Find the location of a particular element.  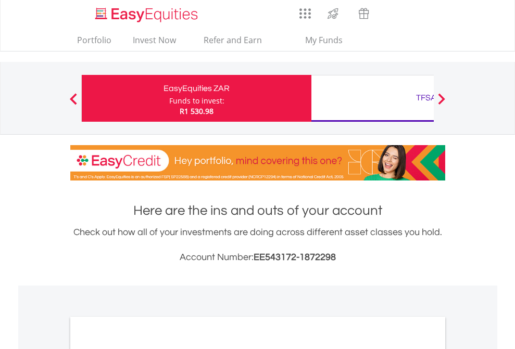

img: vouchers-v2.svg is located at coordinates (363, 14).